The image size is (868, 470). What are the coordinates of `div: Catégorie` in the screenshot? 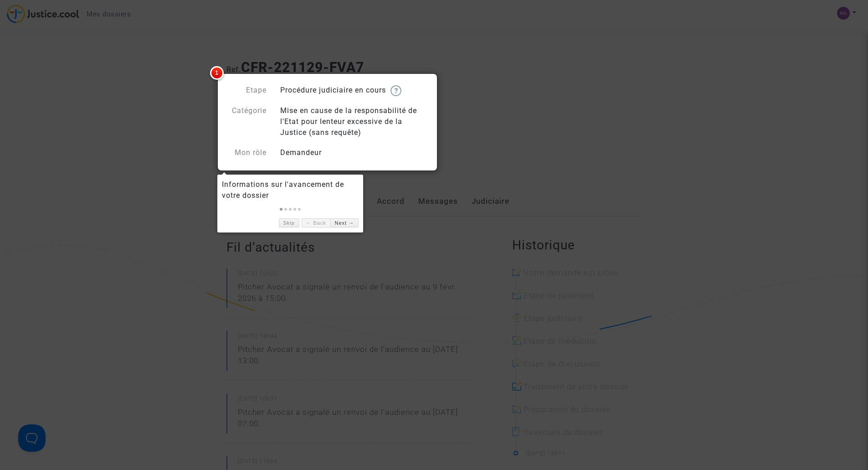 It's located at (247, 122).